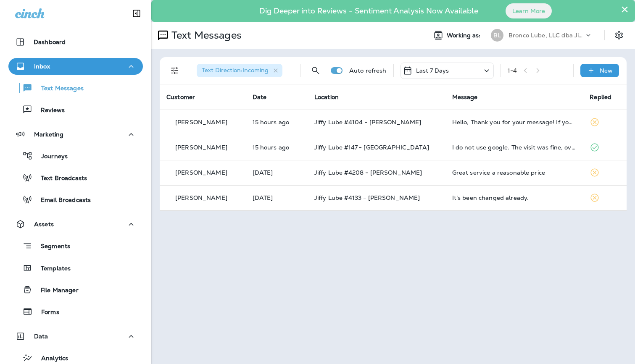 The image size is (635, 364). Describe the element at coordinates (277, 198) in the screenshot. I see `p: Sep 24, 2025 10:17 AM` at that location.